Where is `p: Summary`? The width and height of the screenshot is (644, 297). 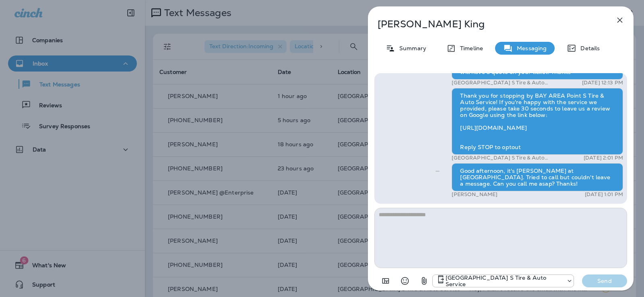 p: Summary is located at coordinates (410, 48).